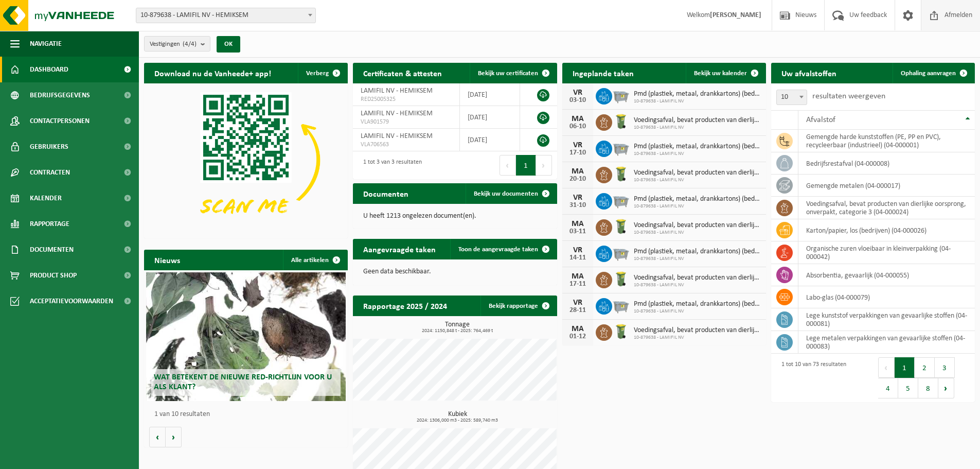  I want to click on h2: Certificaten & attesten, so click(402, 73).